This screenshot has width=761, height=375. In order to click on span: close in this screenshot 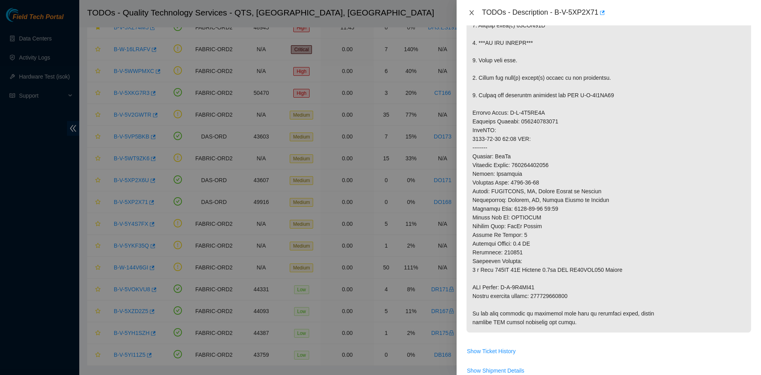, I will do `click(472, 13)`.